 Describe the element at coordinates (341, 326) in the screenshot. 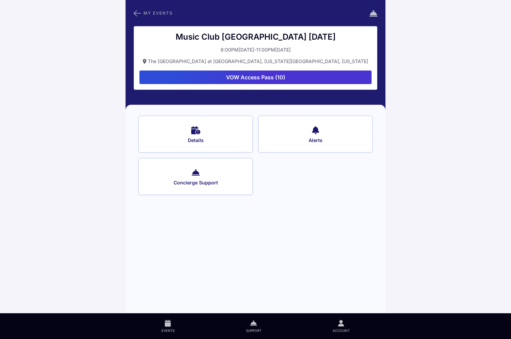

I see `a: Account` at that location.